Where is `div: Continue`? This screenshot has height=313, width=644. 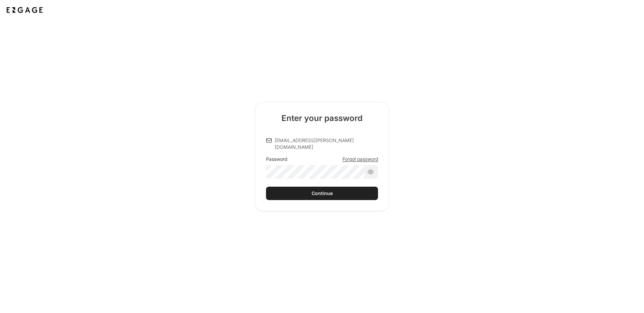 div: Continue is located at coordinates (322, 193).